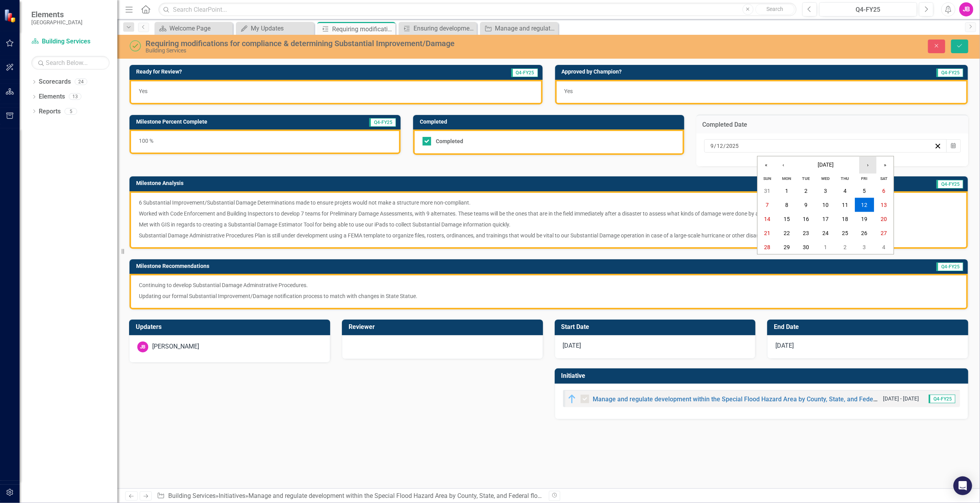 The width and height of the screenshot is (980, 503). I want to click on abbr: September 15, 2025, so click(787, 219).